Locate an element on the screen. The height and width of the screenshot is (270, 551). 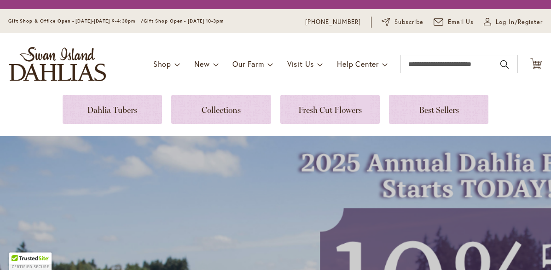
span: Visit Us is located at coordinates (301, 64).